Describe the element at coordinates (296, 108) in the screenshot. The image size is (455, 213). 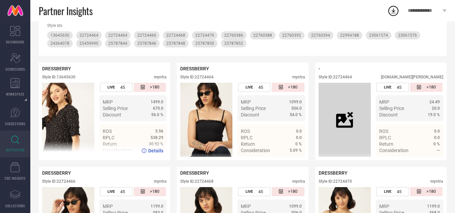
I see `span: 506.0` at that location.